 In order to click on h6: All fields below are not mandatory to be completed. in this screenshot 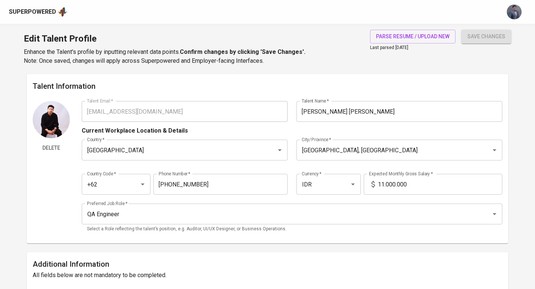, I will do `click(268, 276)`.